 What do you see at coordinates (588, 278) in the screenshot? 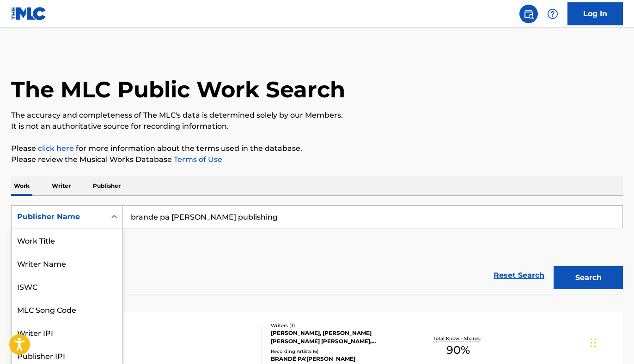
I see `button: Search` at bounding box center [588, 278].